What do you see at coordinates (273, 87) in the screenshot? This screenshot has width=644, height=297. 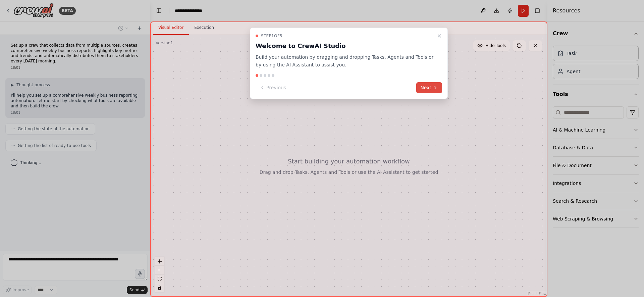 I see `button: Previous` at bounding box center [273, 87].